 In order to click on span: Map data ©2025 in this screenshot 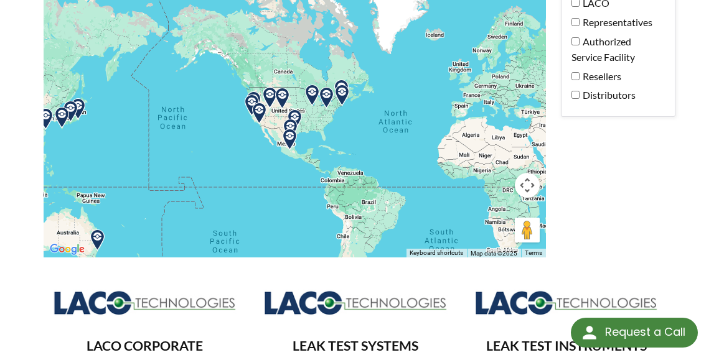, I will do `click(493, 253)`.